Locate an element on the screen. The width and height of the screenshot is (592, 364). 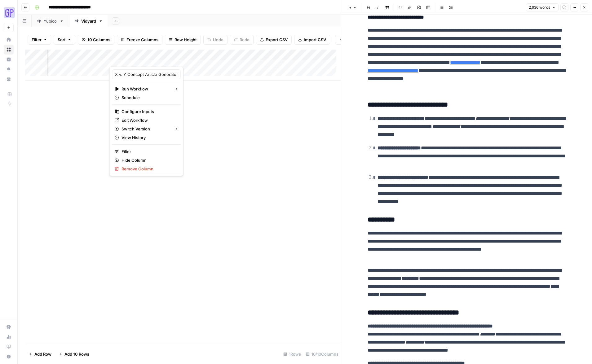
button: 2,936 words is located at coordinates (542, 7).